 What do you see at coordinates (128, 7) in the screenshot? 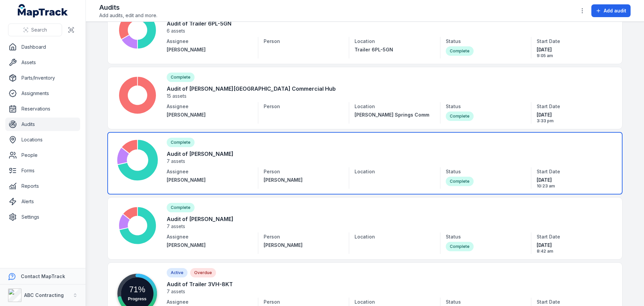
I see `h2: Audits` at bounding box center [128, 7].